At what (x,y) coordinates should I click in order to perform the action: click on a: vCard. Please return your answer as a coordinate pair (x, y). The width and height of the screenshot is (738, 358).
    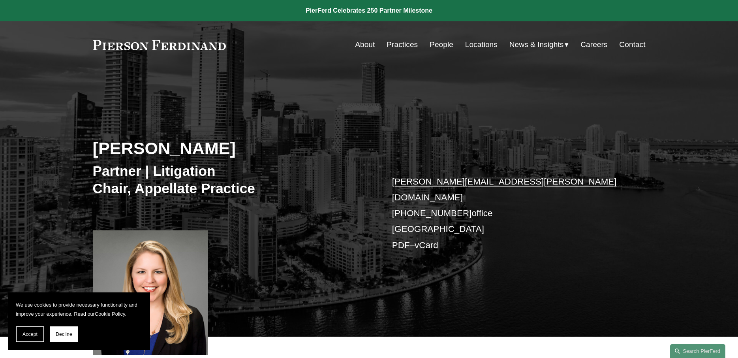
    Looking at the image, I should click on (426, 245).